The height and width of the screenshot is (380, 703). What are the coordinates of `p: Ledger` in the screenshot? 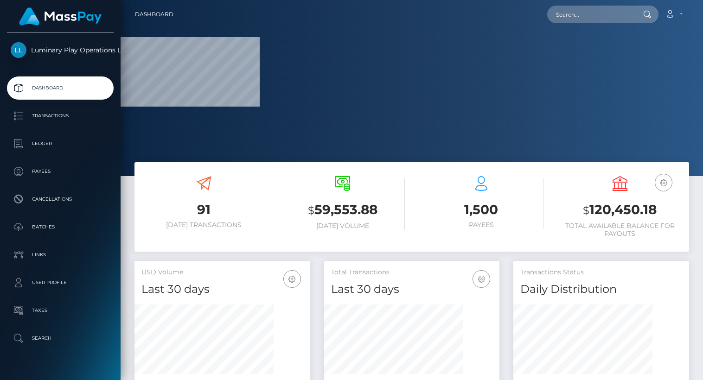 It's located at (60, 144).